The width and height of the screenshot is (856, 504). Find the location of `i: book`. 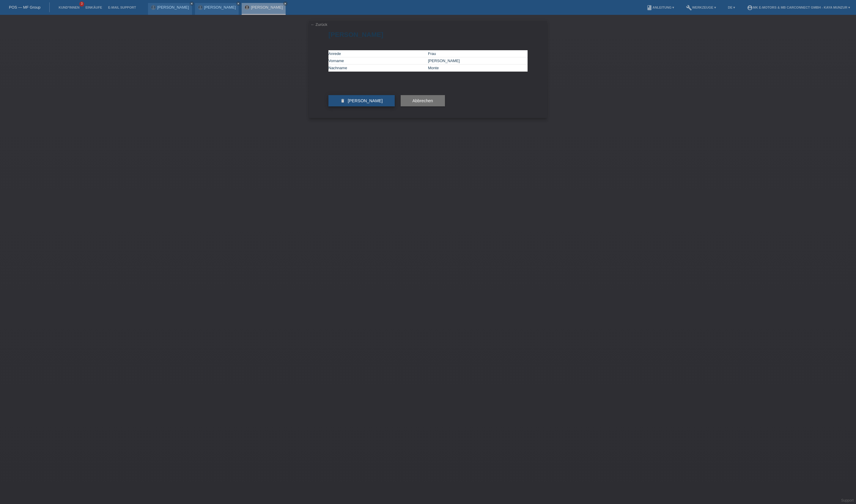

i: book is located at coordinates (649, 8).